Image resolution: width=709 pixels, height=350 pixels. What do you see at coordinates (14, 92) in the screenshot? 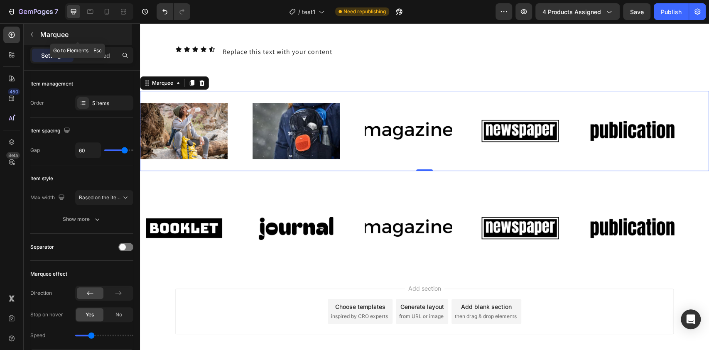
I see `div: 450` at bounding box center [14, 92].